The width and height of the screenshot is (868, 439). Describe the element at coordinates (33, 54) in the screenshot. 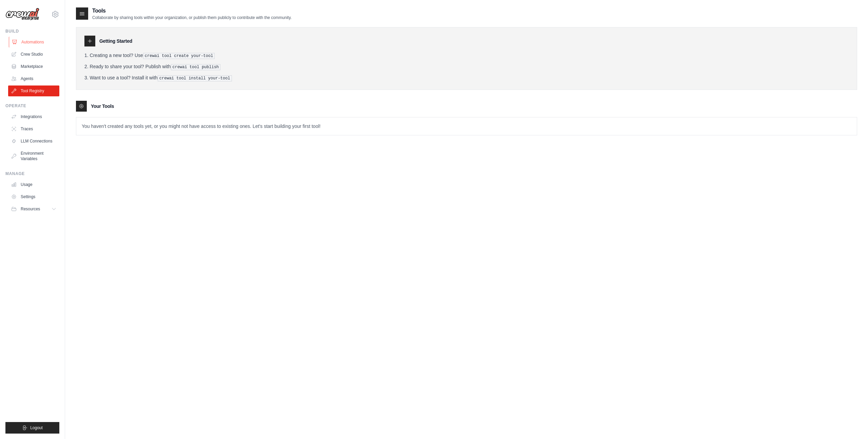

I see `a: Crew Studio` at that location.